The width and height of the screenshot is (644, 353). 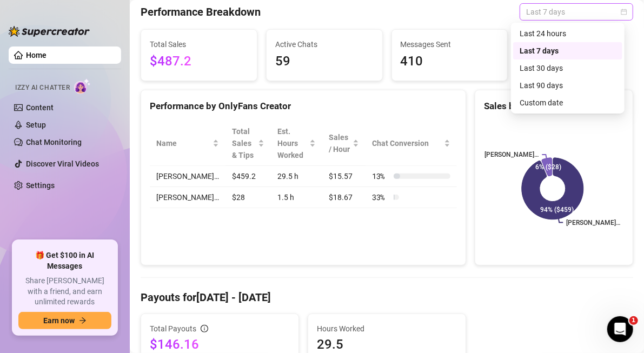 I want to click on span: Active Chats, so click(x=325, y=44).